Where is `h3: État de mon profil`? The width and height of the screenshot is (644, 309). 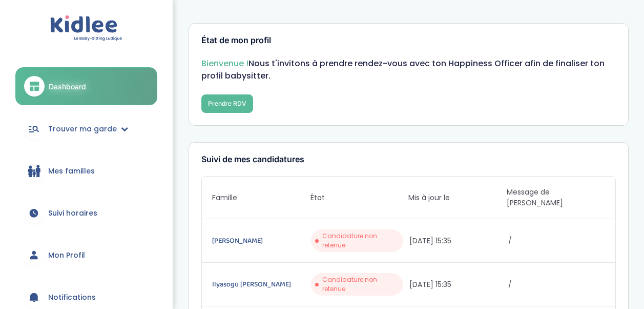 h3: État de mon profil is located at coordinates (408, 41).